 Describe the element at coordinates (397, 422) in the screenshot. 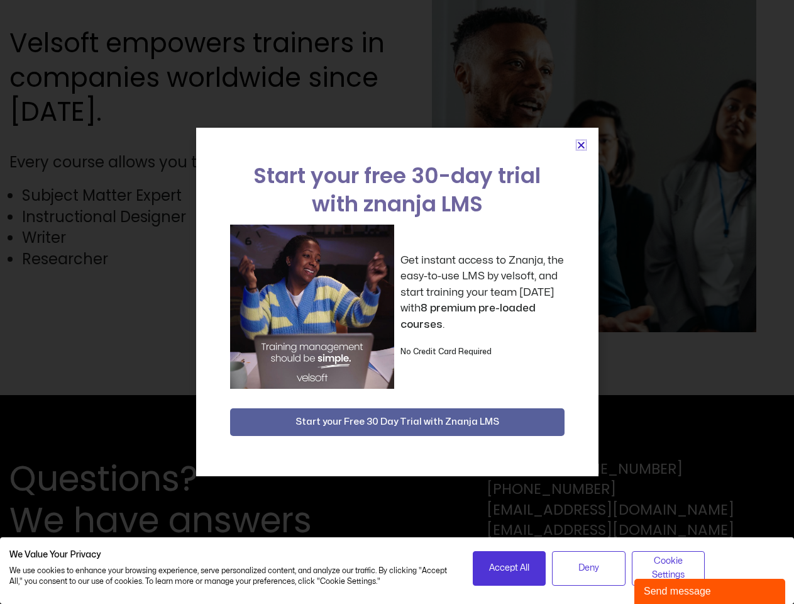

I see `button: Start your Free 30 Day Trial with Znanja LMS` at that location.